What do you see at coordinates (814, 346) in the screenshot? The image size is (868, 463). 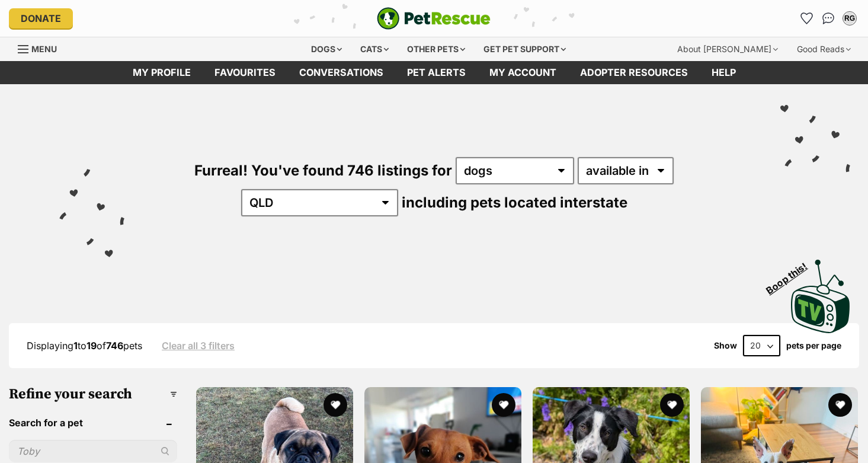 I see `label: pets per page` at bounding box center [814, 346].